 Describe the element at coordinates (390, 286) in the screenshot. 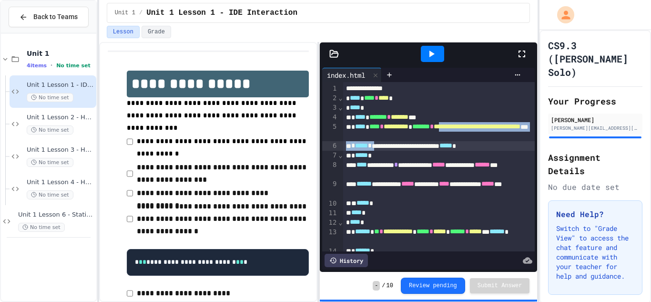

I see `span: 10` at that location.